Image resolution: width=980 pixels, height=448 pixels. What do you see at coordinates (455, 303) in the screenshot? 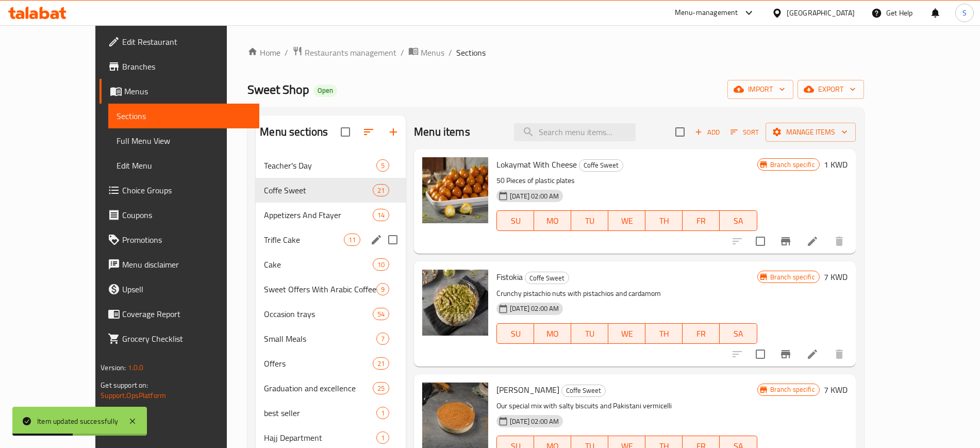
I see `img: Fistokia` at bounding box center [455, 303].